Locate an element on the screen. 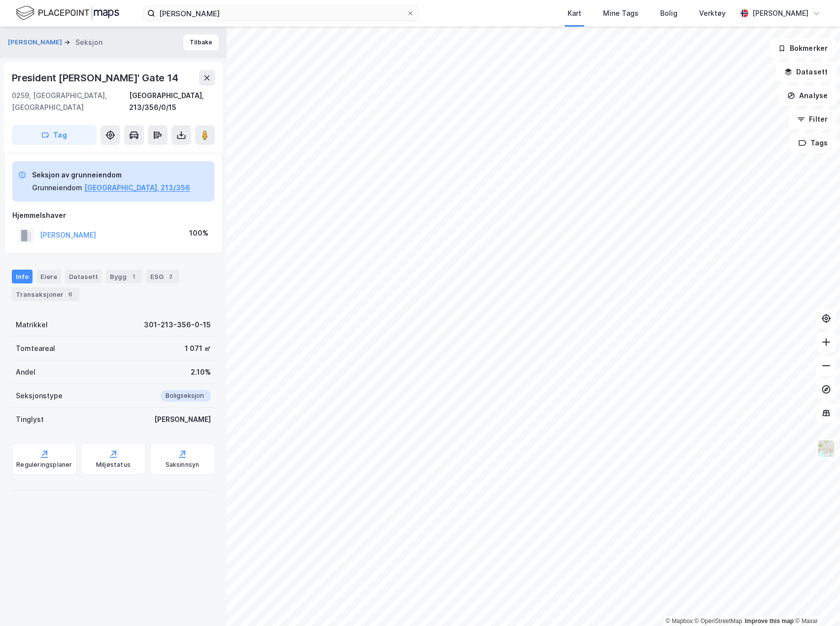  img: logo.f888ab2527a4732fd821a326f86c7f29.svg is located at coordinates (68, 13).